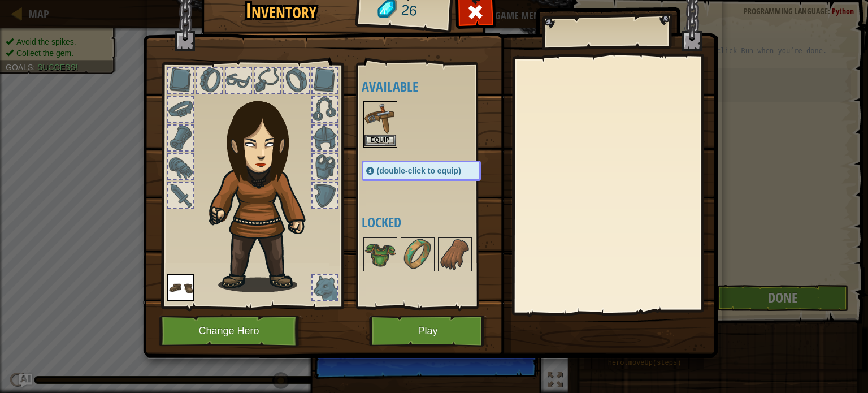 This screenshot has height=393, width=868. I want to click on button: Change Hero, so click(231, 331).